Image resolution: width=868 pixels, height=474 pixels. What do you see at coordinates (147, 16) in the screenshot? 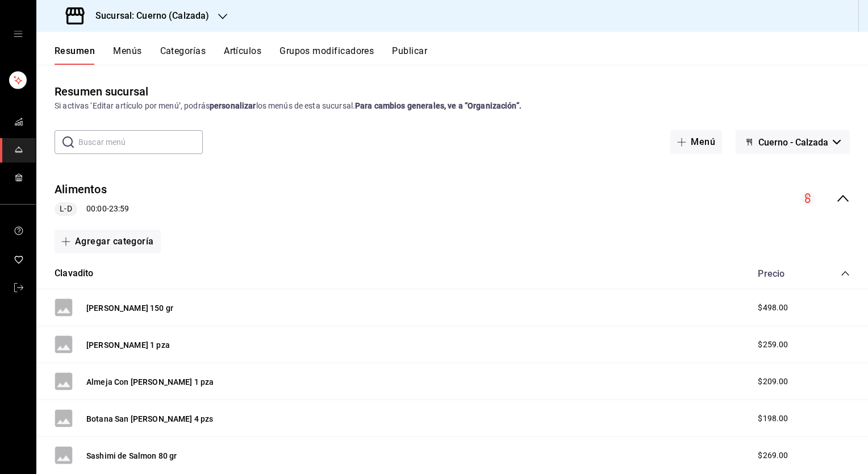
I see `h3: Sucursal: Cuerno (Calzada)` at bounding box center [147, 16].